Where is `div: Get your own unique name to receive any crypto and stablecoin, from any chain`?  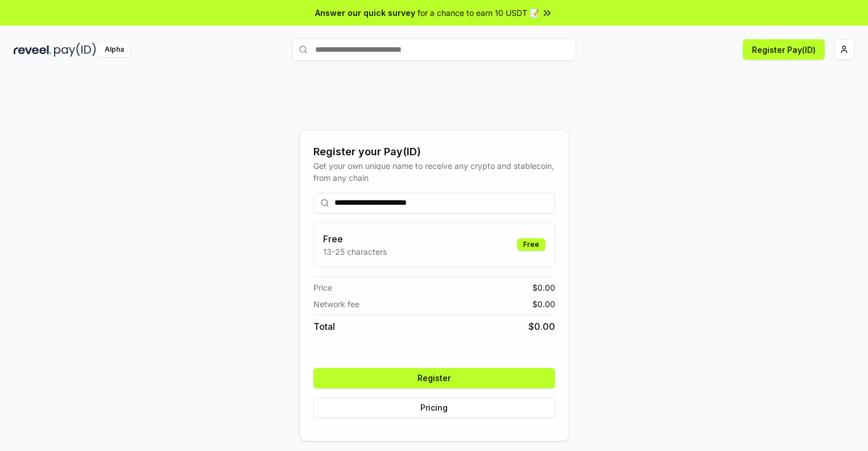
div: Get your own unique name to receive any crypto and stablecoin, from any chain is located at coordinates (434, 172).